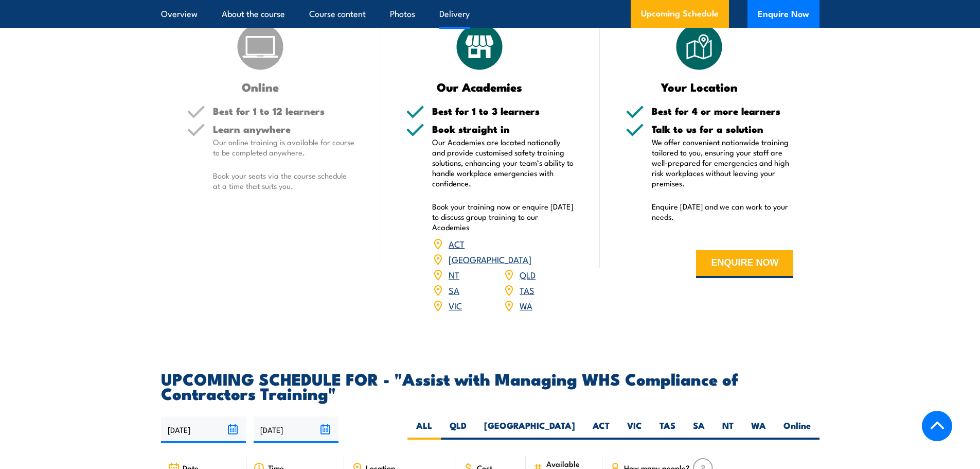 Image resolution: width=980 pixels, height=469 pixels. Describe the element at coordinates (284, 181) in the screenshot. I see `p: Book your seats via the course schedule at a time that suits you.` at that location.